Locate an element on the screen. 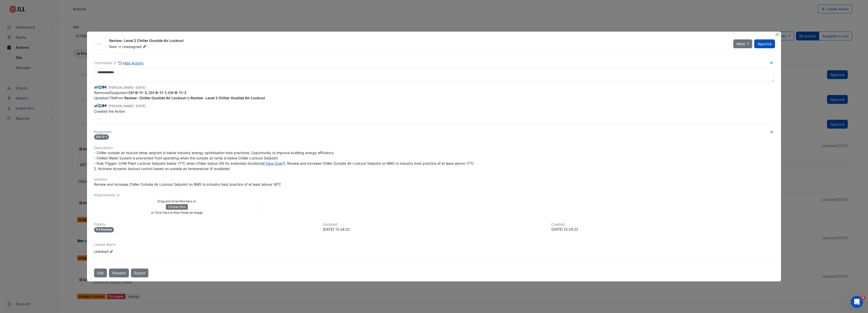  h6: Priority is located at coordinates (205, 224).